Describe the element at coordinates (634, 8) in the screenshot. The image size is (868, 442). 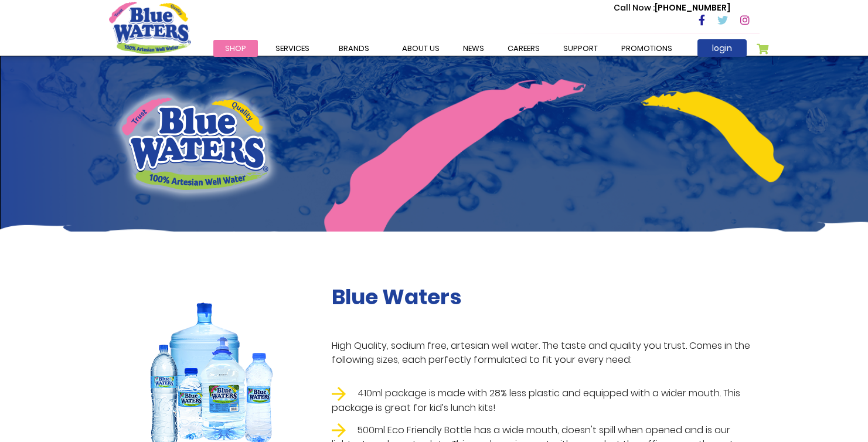
I see `span: Call Now :` at that location.